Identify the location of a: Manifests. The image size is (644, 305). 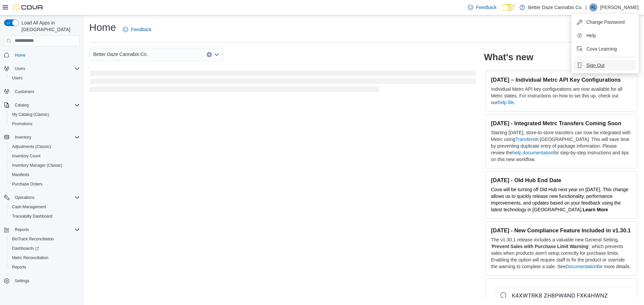
(20, 175).